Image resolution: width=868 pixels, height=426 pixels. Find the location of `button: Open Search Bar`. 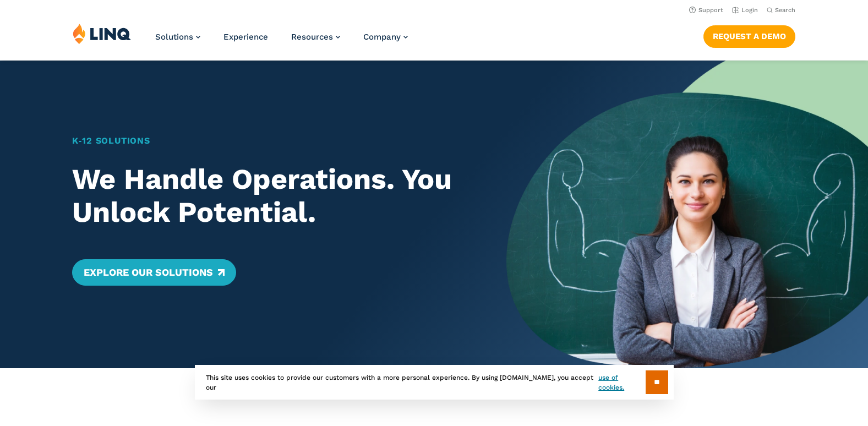

button: Open Search Bar is located at coordinates (781, 10).